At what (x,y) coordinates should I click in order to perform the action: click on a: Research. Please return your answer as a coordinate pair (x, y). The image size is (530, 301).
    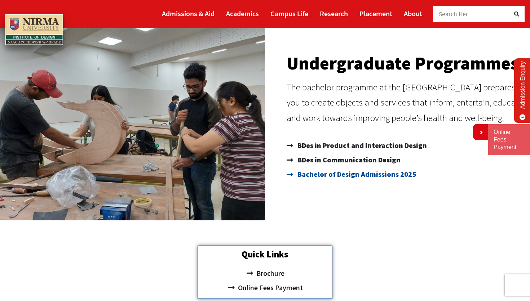
    Looking at the image, I should click on (334, 13).